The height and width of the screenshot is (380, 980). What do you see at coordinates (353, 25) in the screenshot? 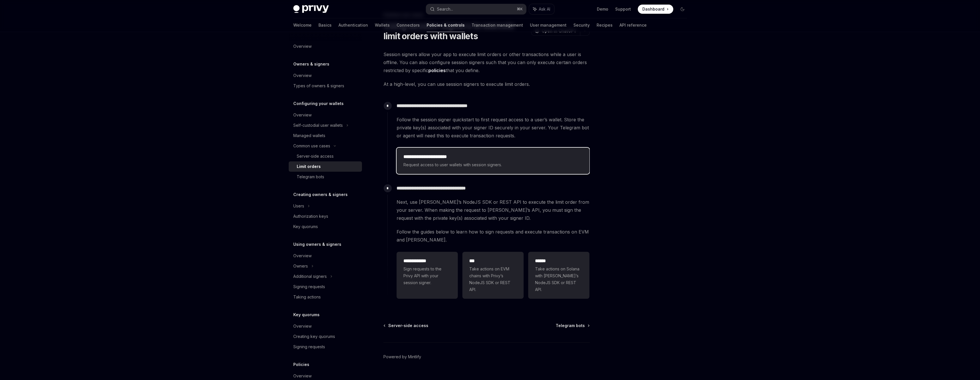
I see `a: Authentication` at bounding box center [353, 25].